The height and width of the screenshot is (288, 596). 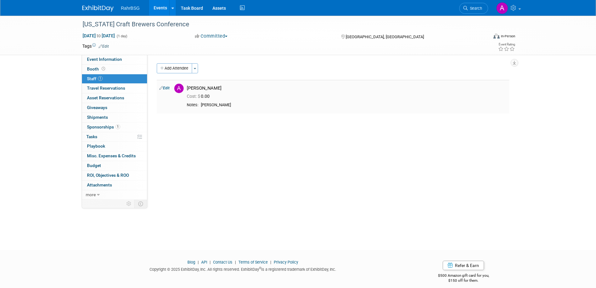 What do you see at coordinates (508, 36) in the screenshot?
I see `div: In-Person` at bounding box center [508, 36].